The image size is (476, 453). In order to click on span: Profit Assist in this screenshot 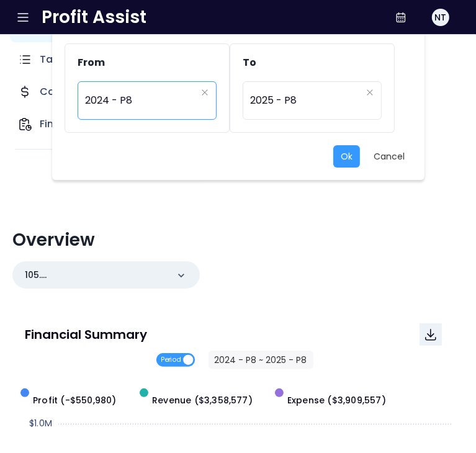, I will do `click(94, 17)`.